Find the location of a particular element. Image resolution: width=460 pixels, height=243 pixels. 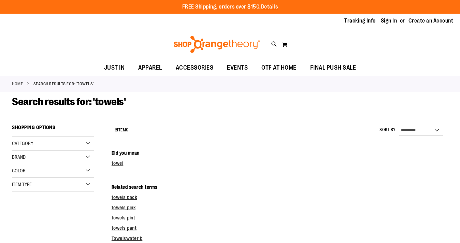

h2: Items is located at coordinates (122, 130).